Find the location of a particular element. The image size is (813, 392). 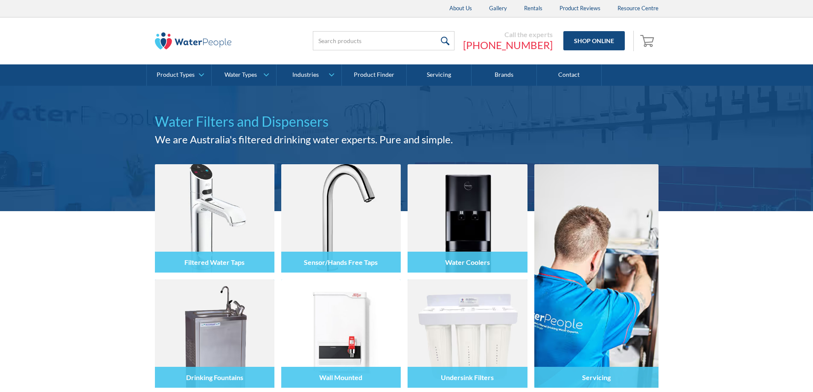

div: Call the experts is located at coordinates (508, 35).